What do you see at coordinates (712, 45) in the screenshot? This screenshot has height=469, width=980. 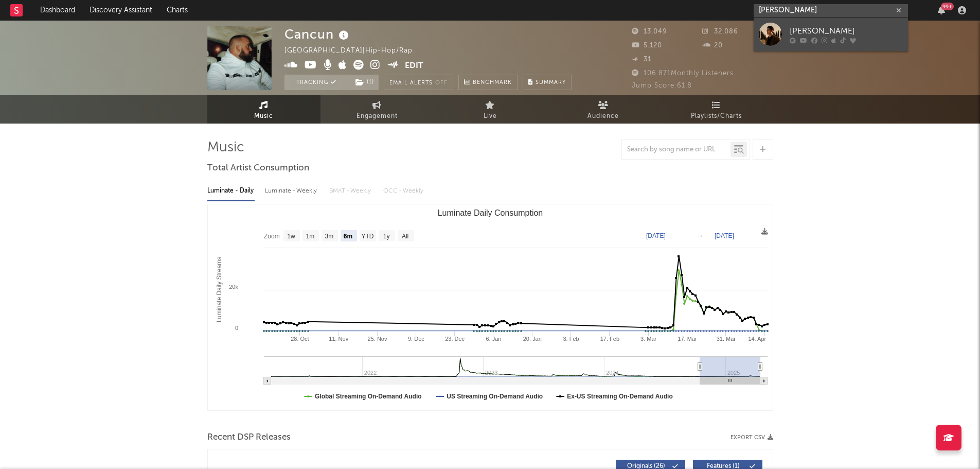 I see `span: 20` at bounding box center [712, 45].